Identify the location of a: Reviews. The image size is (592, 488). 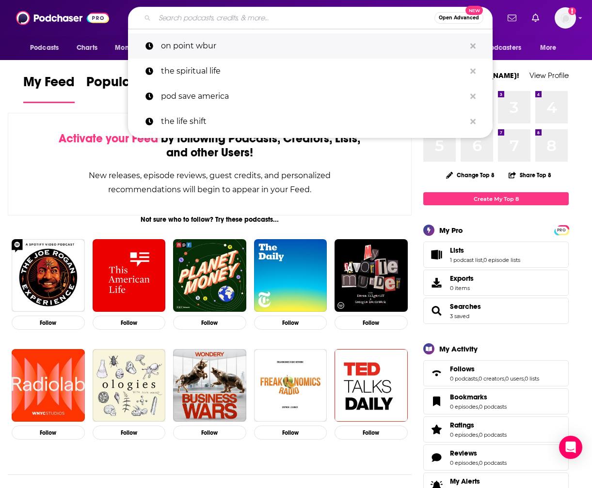
(478, 454).